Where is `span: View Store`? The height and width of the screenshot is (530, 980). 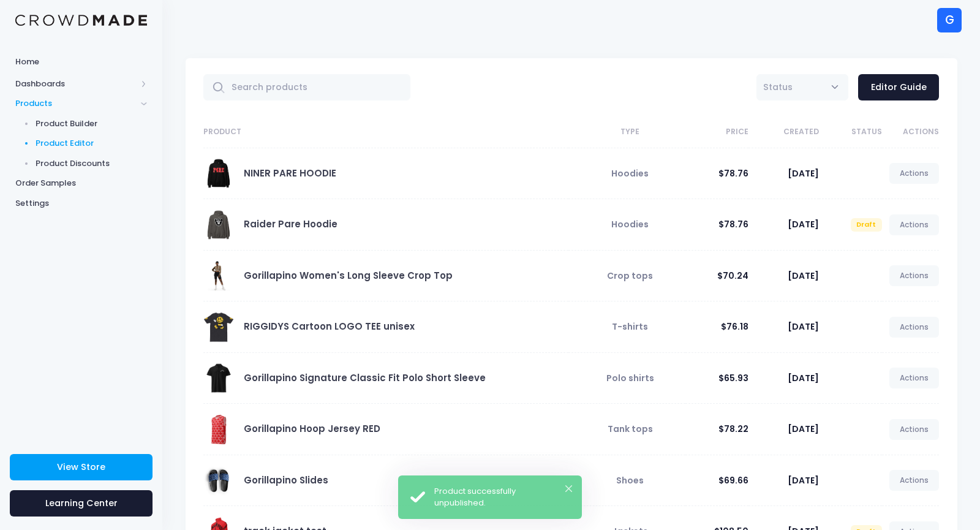
span: View Store is located at coordinates (81, 467).